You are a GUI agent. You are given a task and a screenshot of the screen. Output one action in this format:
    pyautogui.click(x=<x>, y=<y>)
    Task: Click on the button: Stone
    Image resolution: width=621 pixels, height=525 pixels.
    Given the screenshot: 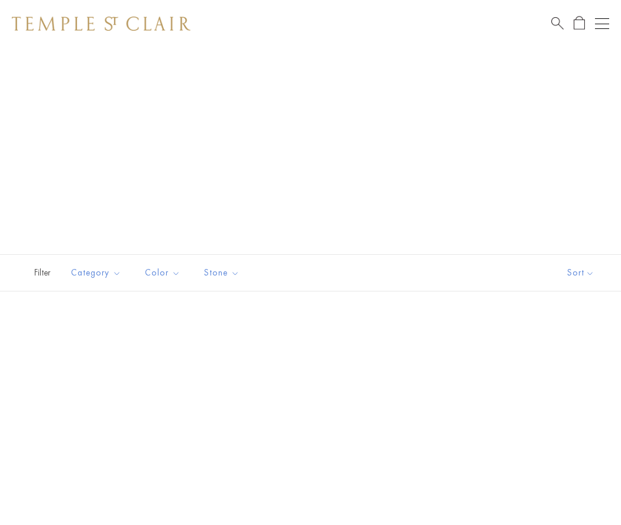 What is the action you would take?
    pyautogui.click(x=222, y=273)
    